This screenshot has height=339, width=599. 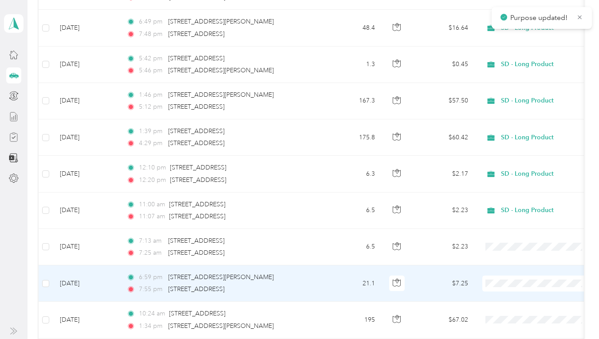 What do you see at coordinates (444, 65) in the screenshot?
I see `td: $0.45` at bounding box center [444, 65].